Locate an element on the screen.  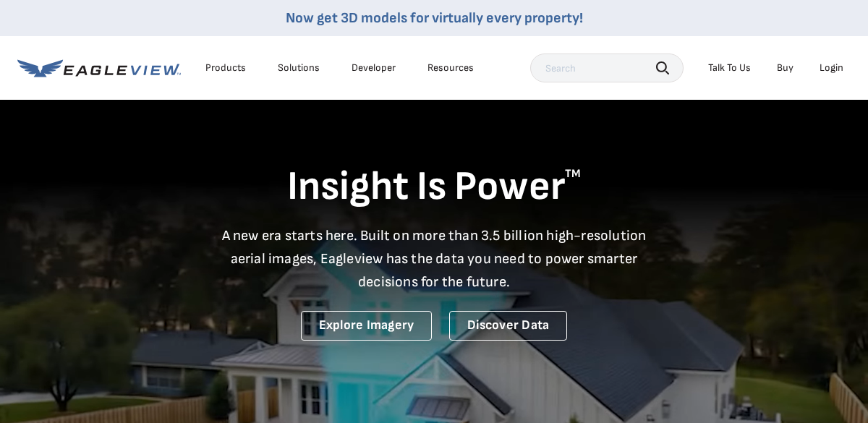
input: Search is located at coordinates (607, 68).